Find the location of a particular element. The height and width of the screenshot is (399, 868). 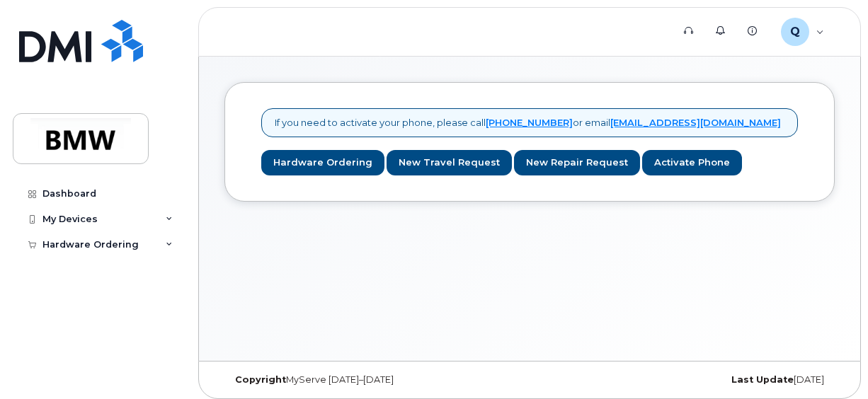

strong: Copyright is located at coordinates (260, 380).